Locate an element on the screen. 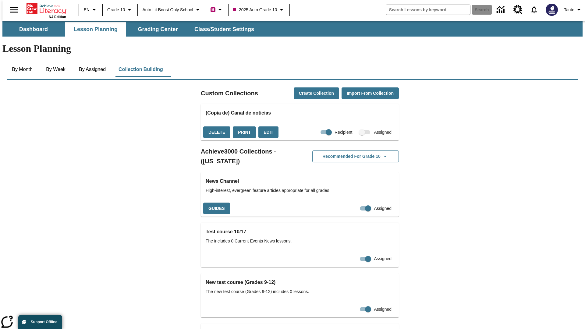 The height and width of the screenshot is (329, 585). h3: (Copia de) Canal de noticias is located at coordinates (300, 113).